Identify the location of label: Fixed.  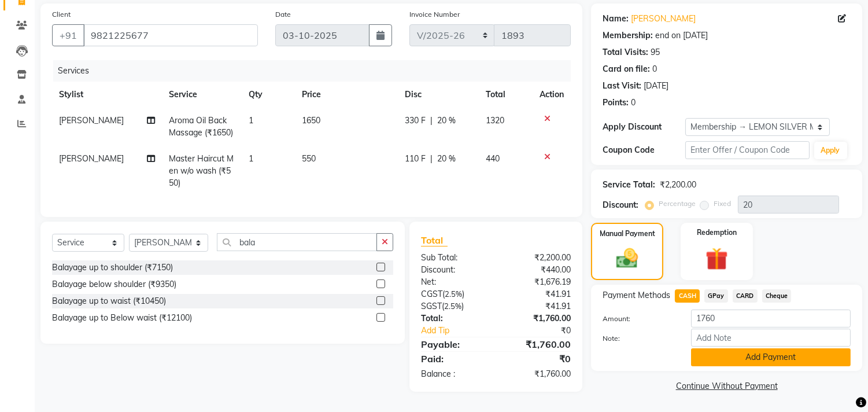
(723, 204).